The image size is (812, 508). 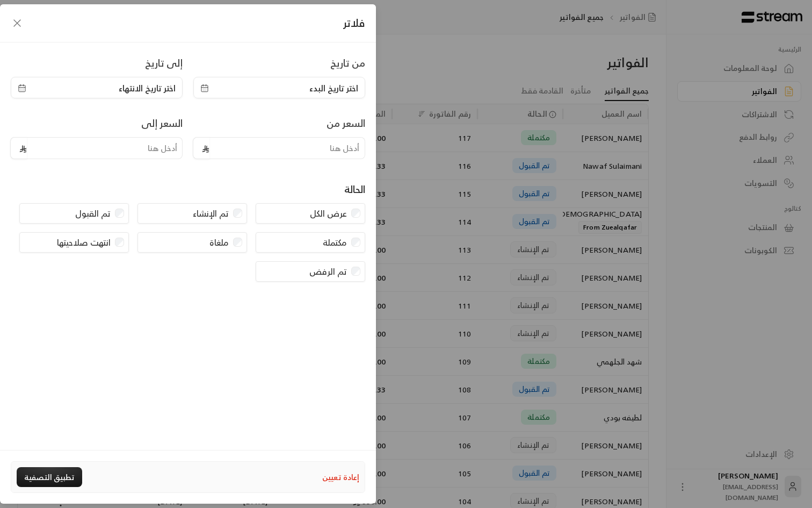 I want to click on label: السعر إلى, so click(x=162, y=123).